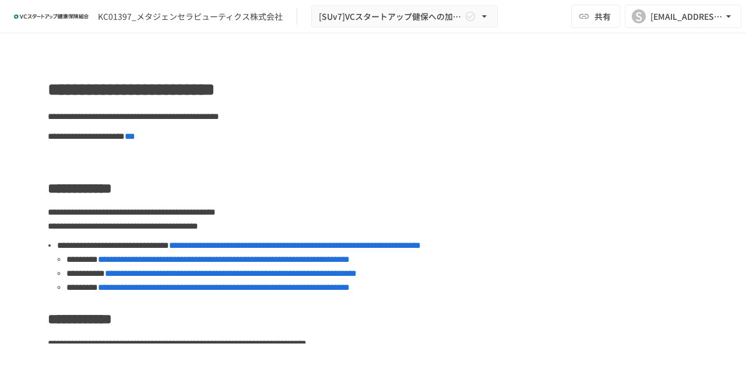 This screenshot has width=746, height=368. I want to click on div: S, so click(639, 16).